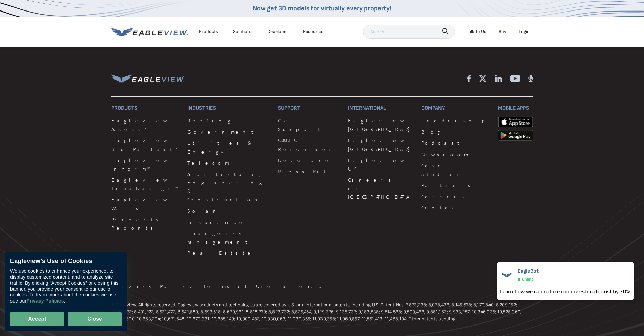 The width and height of the screenshot is (644, 336). Describe the element at coordinates (66, 261) in the screenshot. I see `div: Eagleview’s Use of Cookies` at that location.